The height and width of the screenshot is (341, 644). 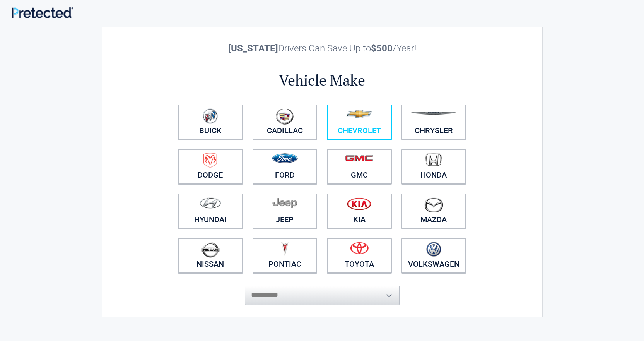 I want to click on img: nissan, so click(x=210, y=250).